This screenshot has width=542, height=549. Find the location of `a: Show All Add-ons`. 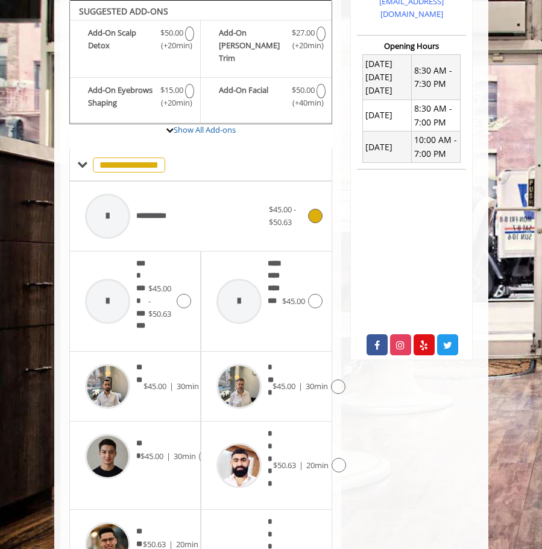

a: Show All Add-ons is located at coordinates (205, 130).